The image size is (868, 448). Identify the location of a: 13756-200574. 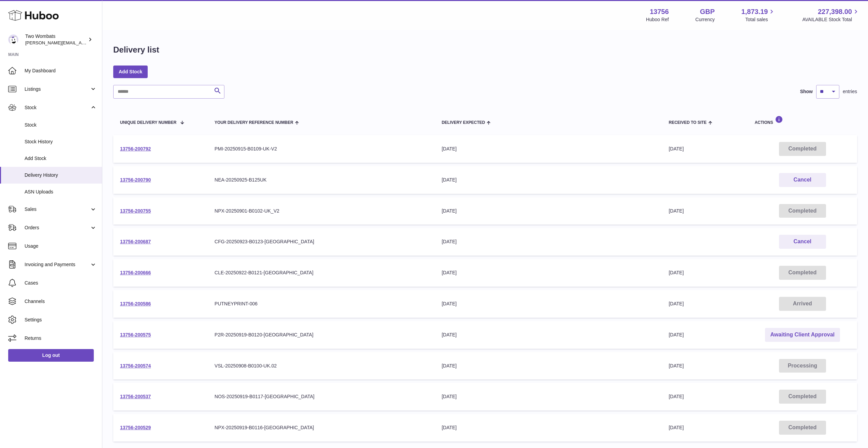
(135, 365).